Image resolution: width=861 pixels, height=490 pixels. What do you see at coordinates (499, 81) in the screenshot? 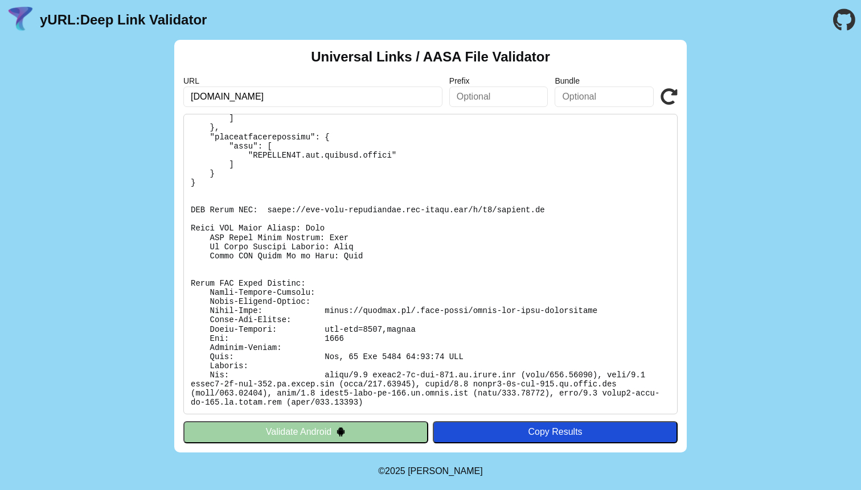
I see `label: Prefix` at bounding box center [499, 81].